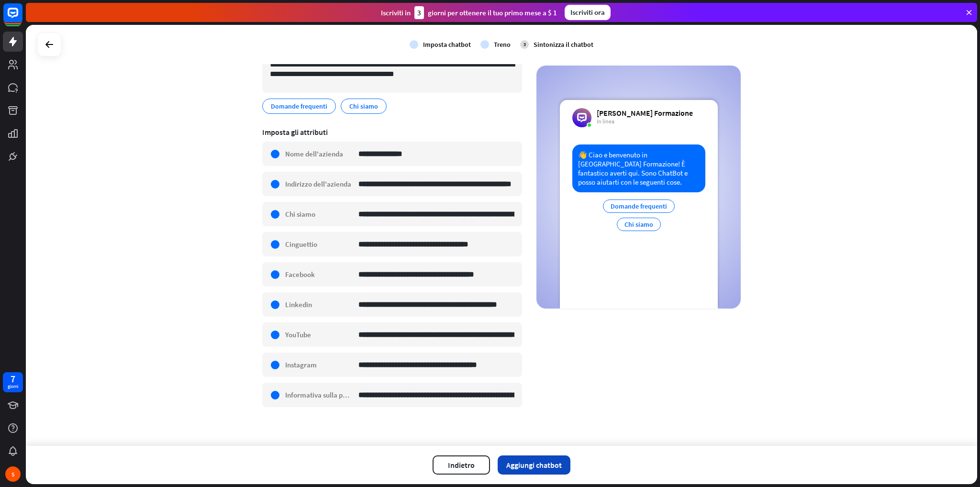 This screenshot has width=980, height=487. I want to click on font: 7, so click(13, 378).